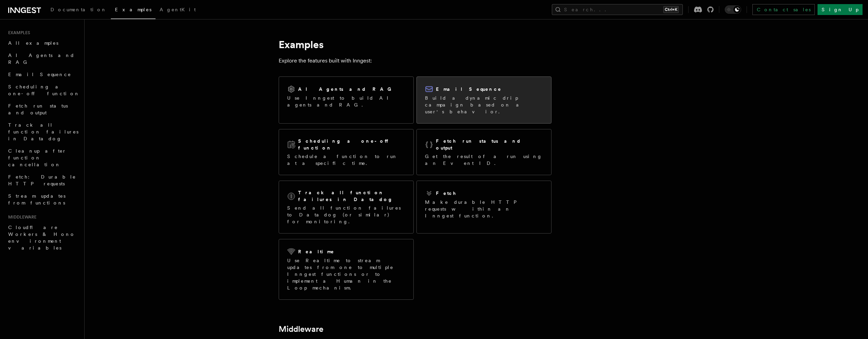 This screenshot has height=339, width=868. I want to click on p: Explore the features built with Inngest:, so click(415, 61).